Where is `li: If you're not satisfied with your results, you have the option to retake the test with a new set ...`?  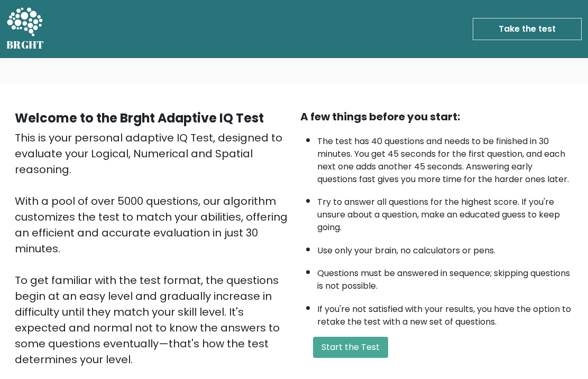 li: If you're not satisfied with your results, you have the option to retake the test with a new set ... is located at coordinates (445, 313).